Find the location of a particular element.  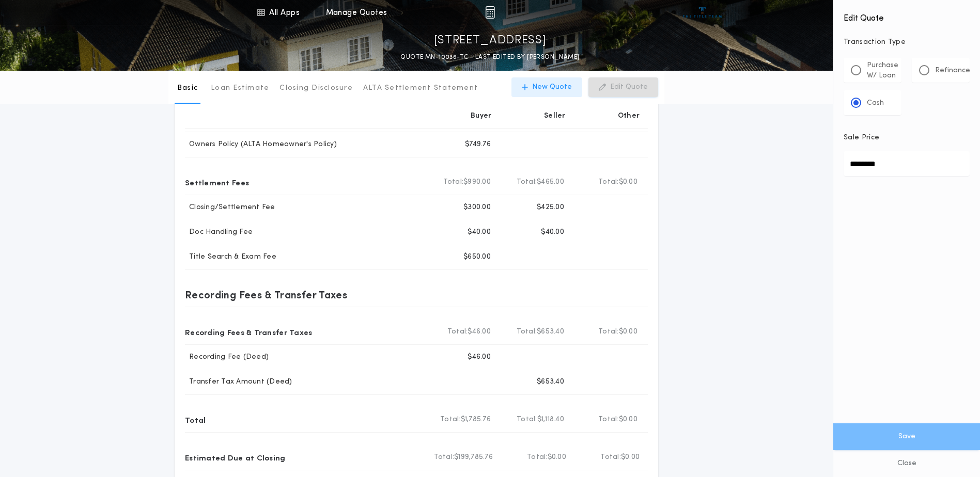

p: Sale Price is located at coordinates (861, 138).